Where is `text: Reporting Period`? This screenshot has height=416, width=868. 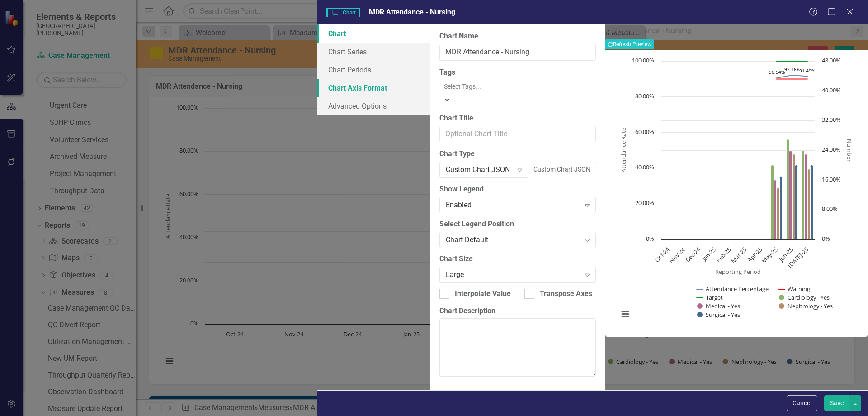
text: Reporting Period is located at coordinates (738, 271).